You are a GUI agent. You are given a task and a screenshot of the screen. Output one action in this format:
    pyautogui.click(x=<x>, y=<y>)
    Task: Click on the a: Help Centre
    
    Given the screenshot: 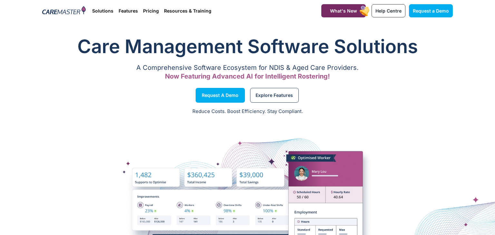 What is the action you would take?
    pyautogui.click(x=388, y=11)
    